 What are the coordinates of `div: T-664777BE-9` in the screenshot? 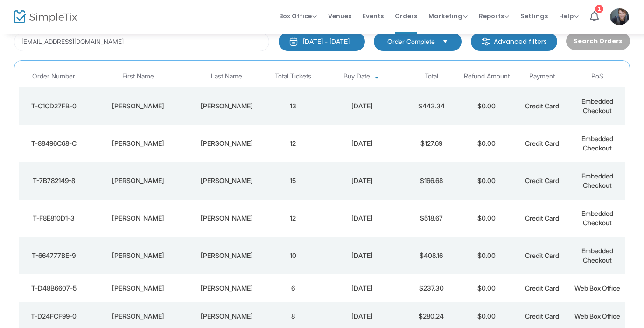 It's located at (53, 255).